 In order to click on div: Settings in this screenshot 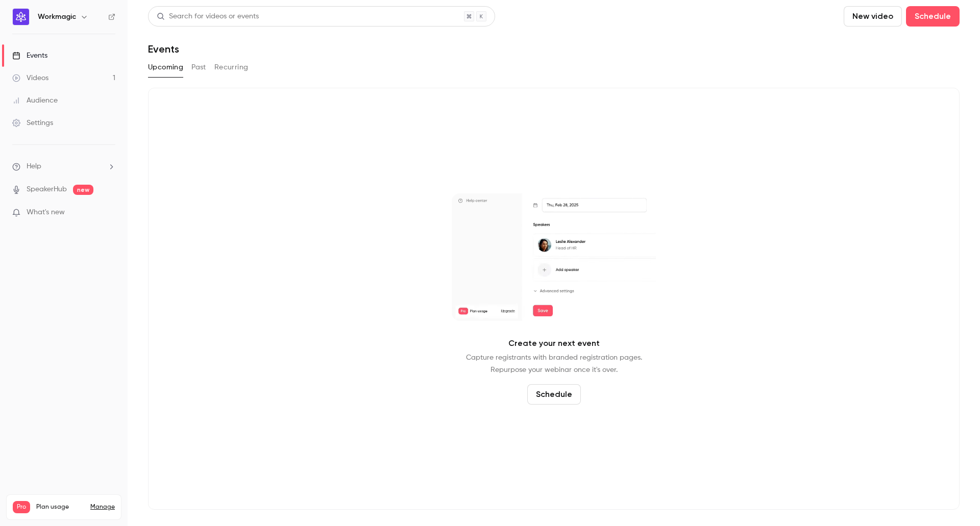, I will do `click(32, 123)`.